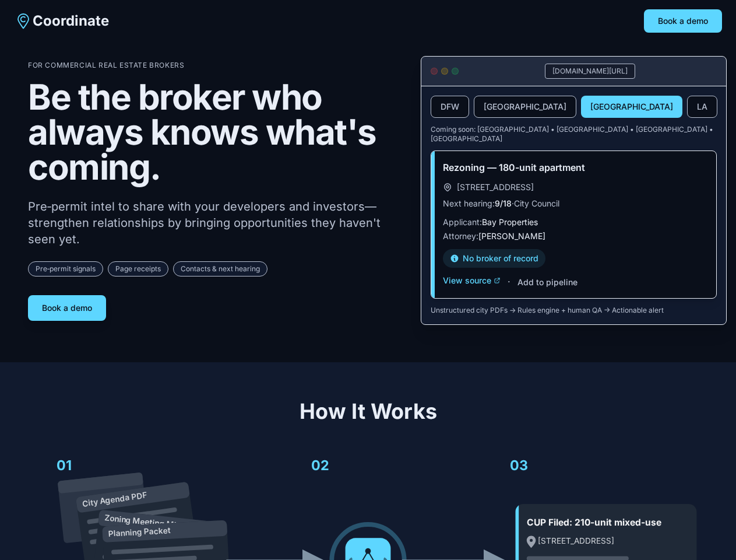 The width and height of the screenshot is (736, 560). What do you see at coordinates (61, 21) in the screenshot?
I see `a: Coordinate` at bounding box center [61, 21].